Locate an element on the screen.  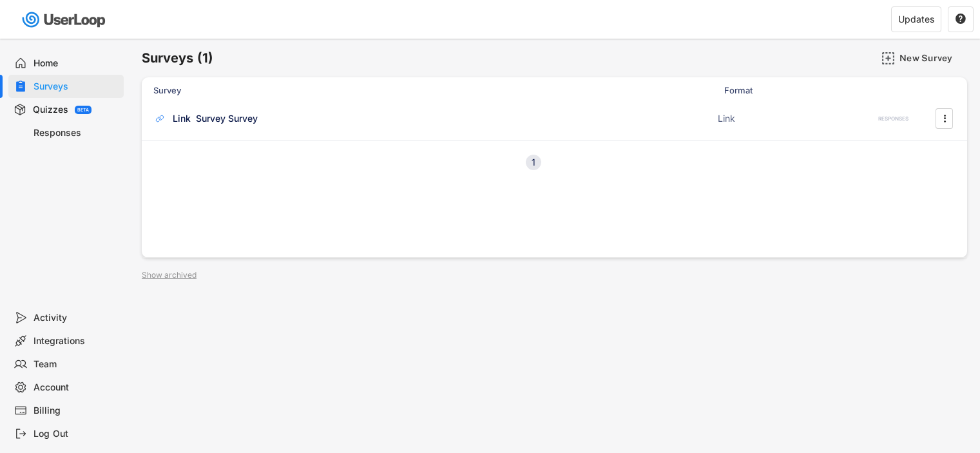
div: Updates is located at coordinates (917, 19).